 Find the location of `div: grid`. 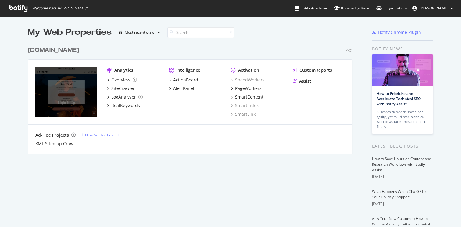

div: grid is located at coordinates (192, 96).